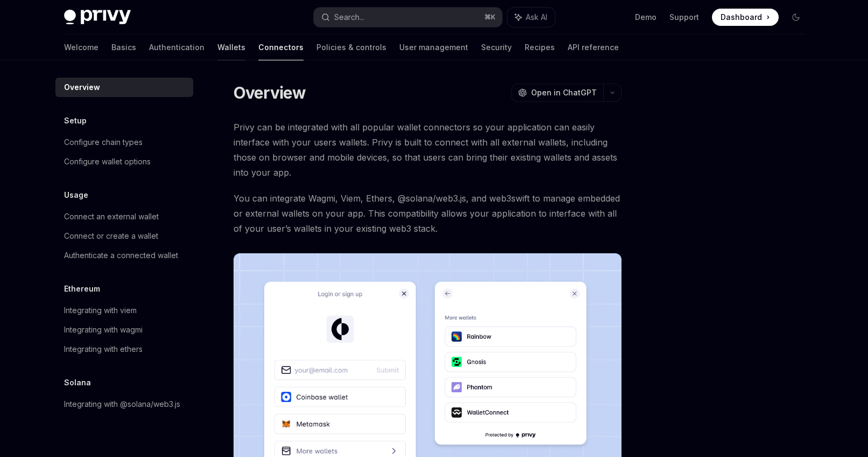 The image size is (868, 457). I want to click on a: Policies & controls, so click(352, 48).